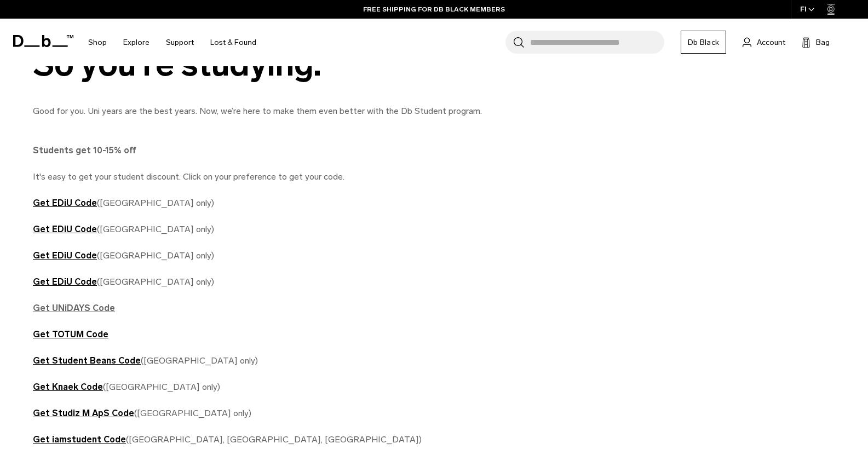  I want to click on a: Lost & Found, so click(233, 42).